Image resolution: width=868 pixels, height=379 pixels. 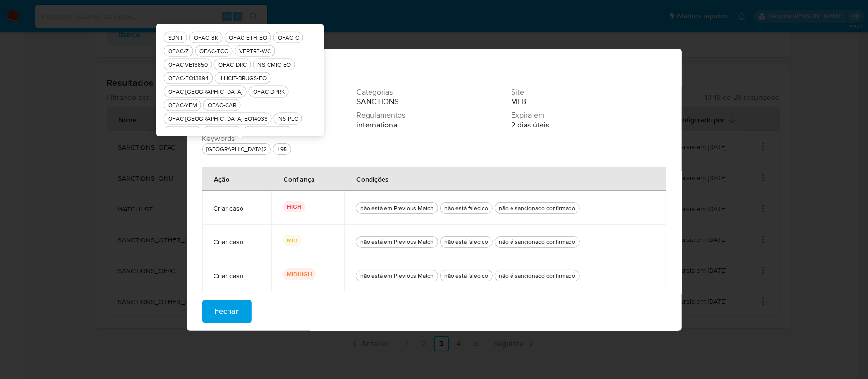 I want to click on div: SDNT, so click(x=176, y=37).